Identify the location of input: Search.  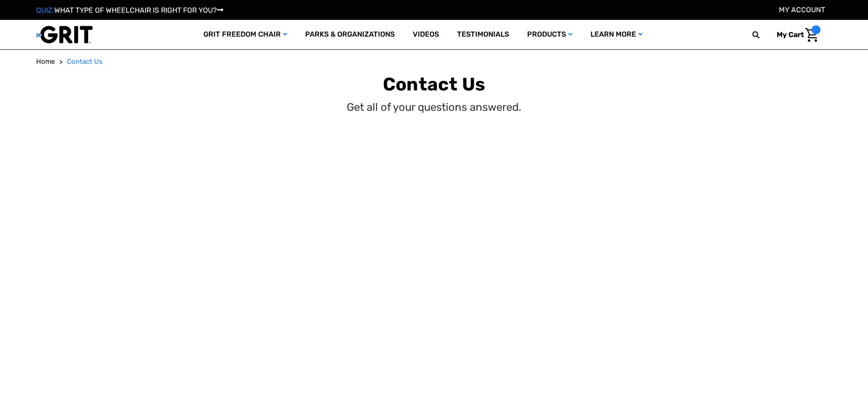
(763, 35).